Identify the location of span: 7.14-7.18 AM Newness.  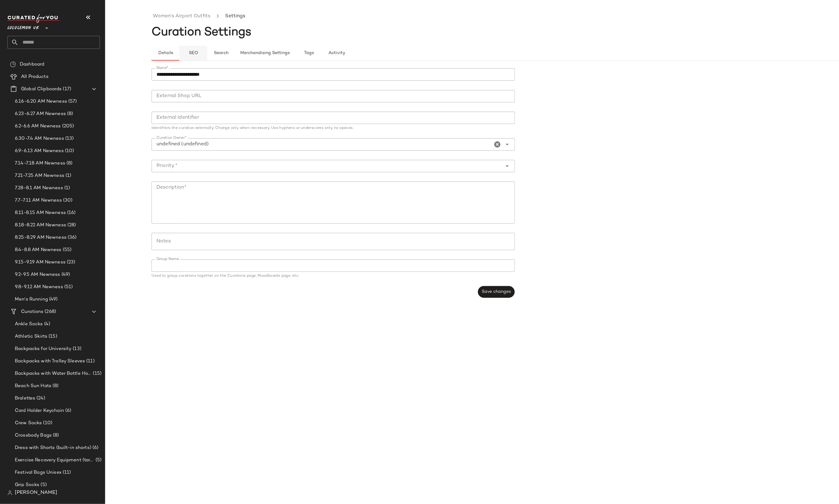
(40, 163).